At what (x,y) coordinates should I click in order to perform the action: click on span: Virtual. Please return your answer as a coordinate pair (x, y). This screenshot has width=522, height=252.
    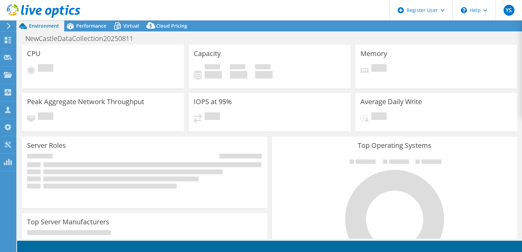
    Looking at the image, I should click on (131, 26).